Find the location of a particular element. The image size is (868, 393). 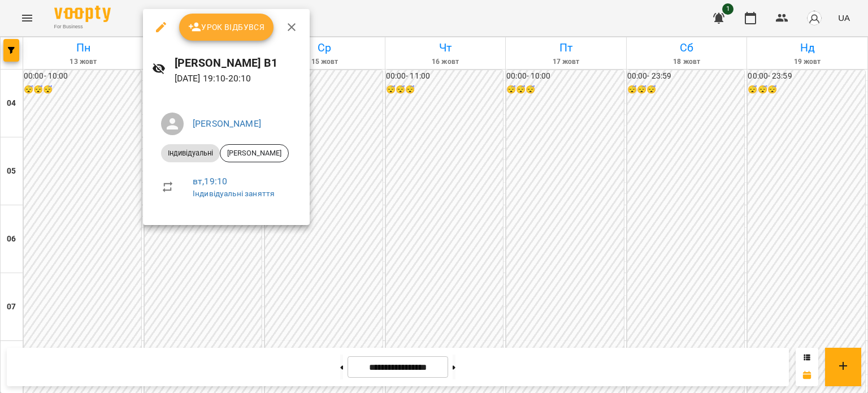

a: Індивідуальні заняття is located at coordinates (234, 193).